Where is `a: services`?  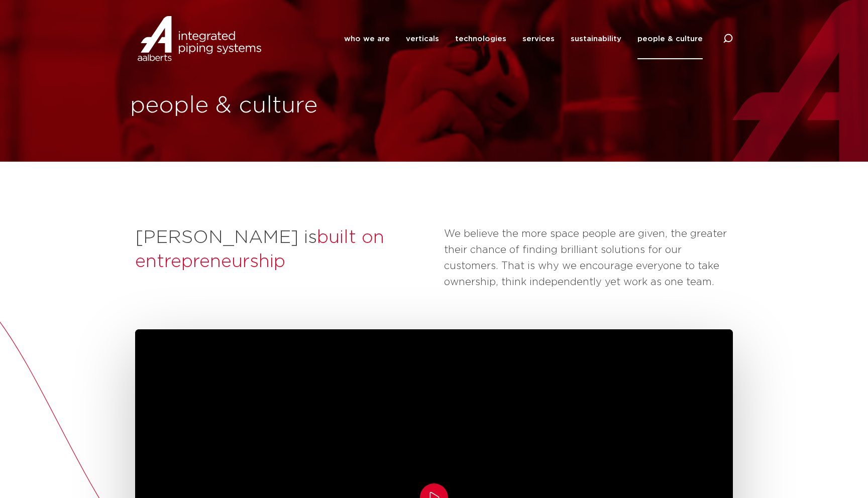 a: services is located at coordinates (539, 39).